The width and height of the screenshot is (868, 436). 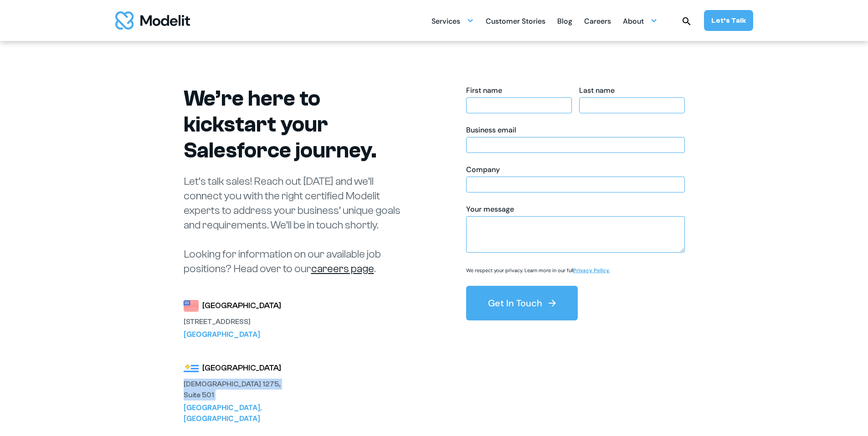 What do you see at coordinates (516, 20) in the screenshot?
I see `a: Customer Stories` at bounding box center [516, 20].